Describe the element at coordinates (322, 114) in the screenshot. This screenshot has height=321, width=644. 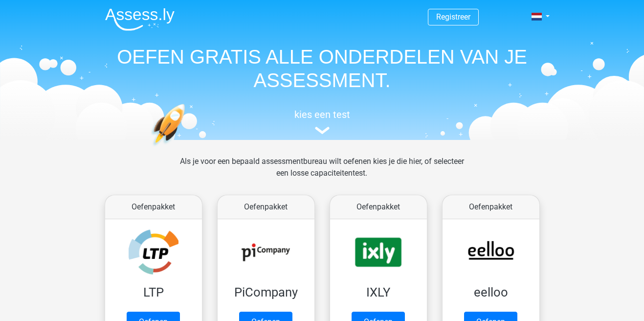
I see `h5: kies een test` at that location.